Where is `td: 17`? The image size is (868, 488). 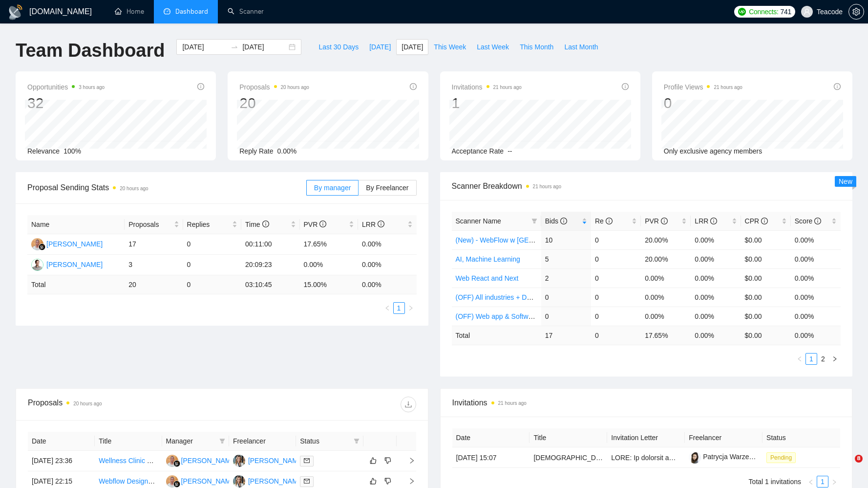 td: 17 is located at coordinates (153, 244).